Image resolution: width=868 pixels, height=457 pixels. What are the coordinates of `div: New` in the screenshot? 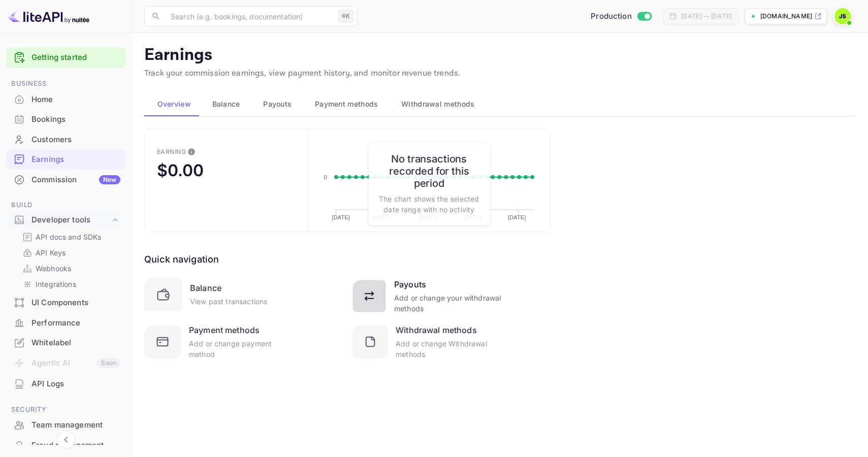 It's located at (110, 179).